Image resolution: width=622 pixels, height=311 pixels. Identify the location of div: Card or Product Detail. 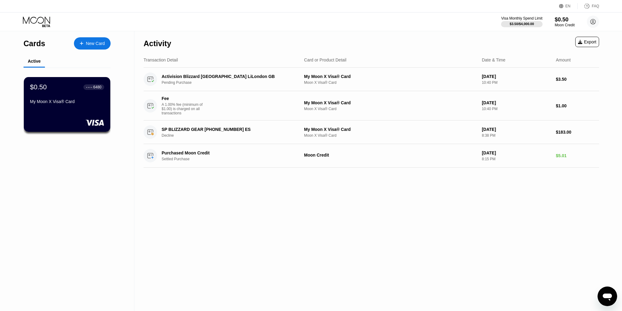
(325, 60).